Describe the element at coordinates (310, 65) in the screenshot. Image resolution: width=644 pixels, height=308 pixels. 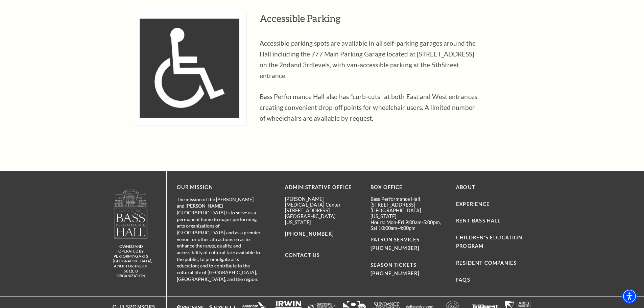
I see `sup: rd` at that location.